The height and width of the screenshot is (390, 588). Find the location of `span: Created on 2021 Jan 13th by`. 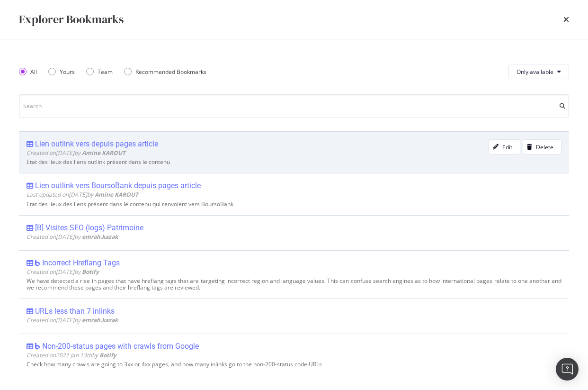

span: Created on 2021 Jan 13th by is located at coordinates (71, 355).